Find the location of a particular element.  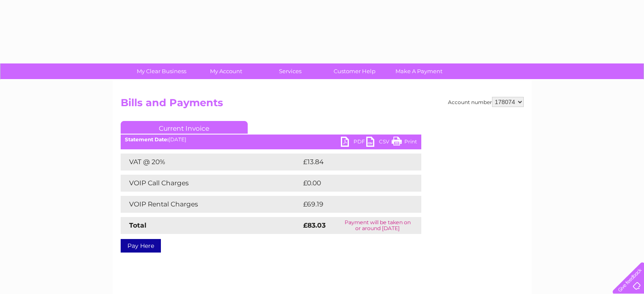

strong: Total is located at coordinates (138, 225).